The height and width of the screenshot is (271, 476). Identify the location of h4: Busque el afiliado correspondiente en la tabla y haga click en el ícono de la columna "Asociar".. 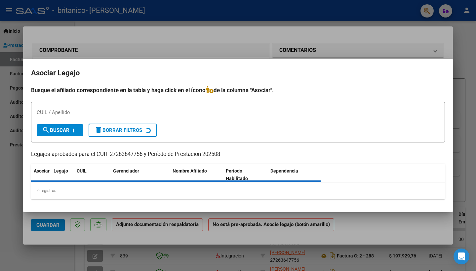
(238, 90).